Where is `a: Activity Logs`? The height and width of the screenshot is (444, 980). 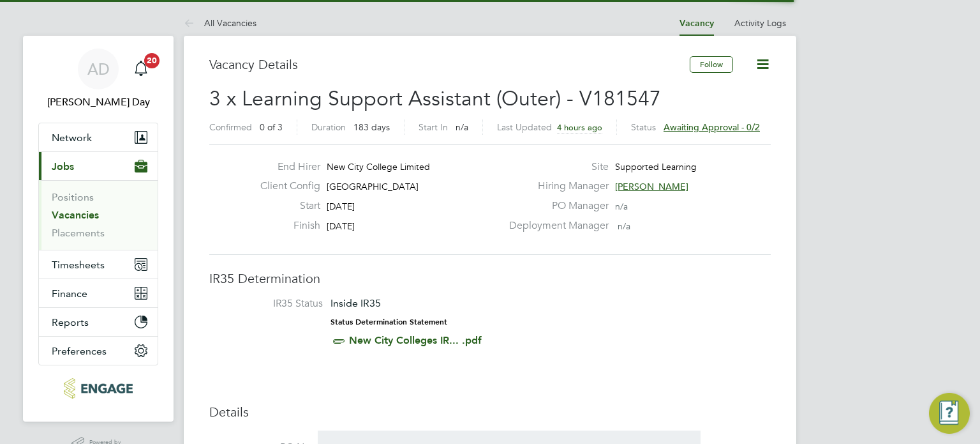 a: Activity Logs is located at coordinates (760, 23).